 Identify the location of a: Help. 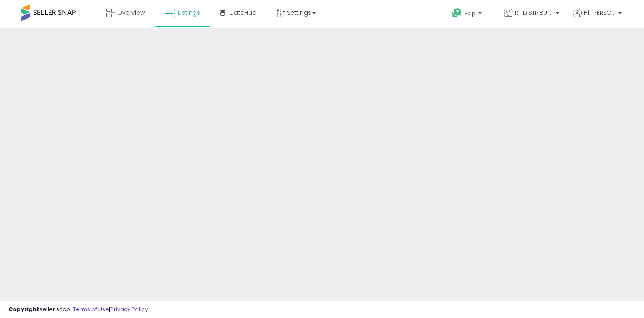
(468, 14).